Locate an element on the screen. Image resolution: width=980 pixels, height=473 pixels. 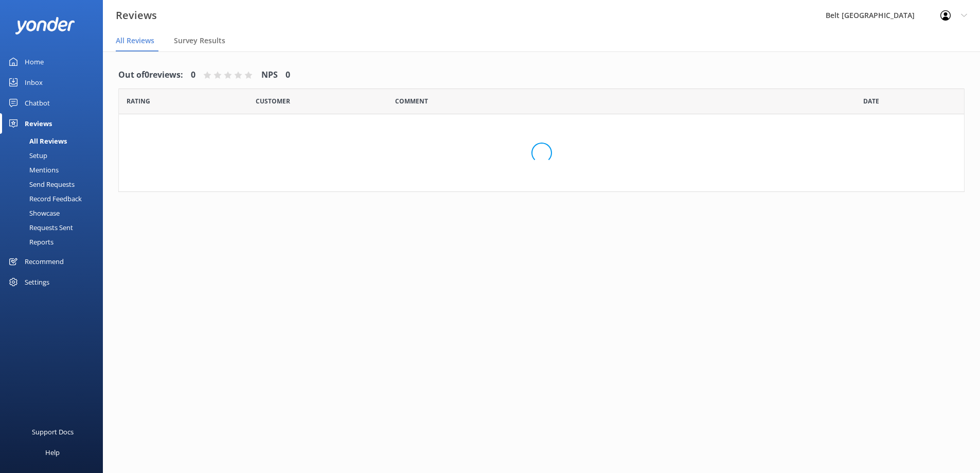
span: All Reviews is located at coordinates (134, 41).